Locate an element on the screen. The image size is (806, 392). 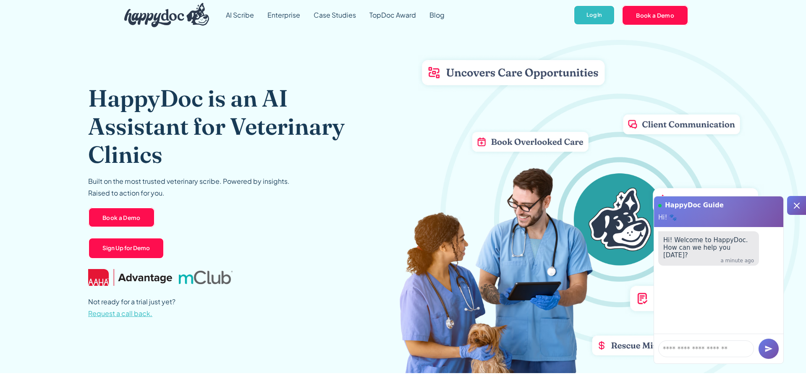
p: Built on the most trusted veterinary scribe. Powered by insights. Raised to action for you. is located at coordinates (189, 187).